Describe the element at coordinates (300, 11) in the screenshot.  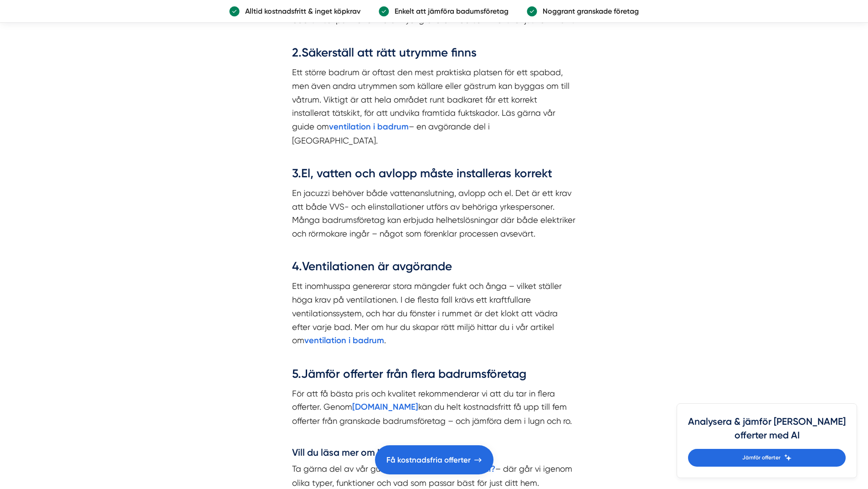
I see `p: Alltid kostnadsfritt & inget köpkrav` at that location.